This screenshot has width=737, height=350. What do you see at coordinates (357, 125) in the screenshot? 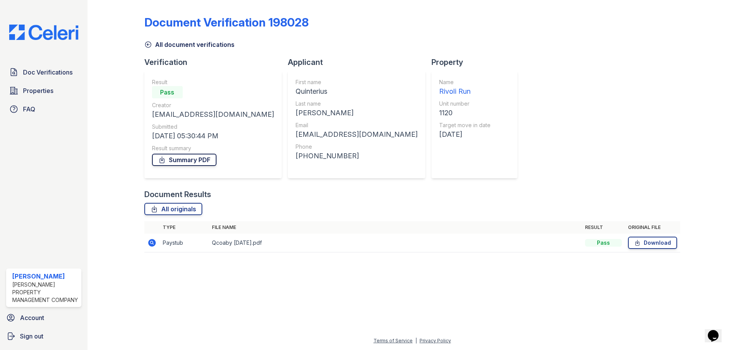
I see `div: Email` at bounding box center [357, 125].